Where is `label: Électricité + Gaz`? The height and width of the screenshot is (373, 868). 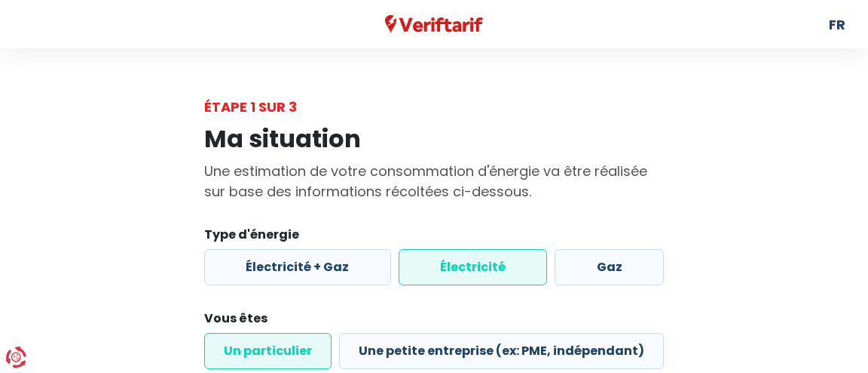
label: Électricité + Gaz is located at coordinates (298, 267).